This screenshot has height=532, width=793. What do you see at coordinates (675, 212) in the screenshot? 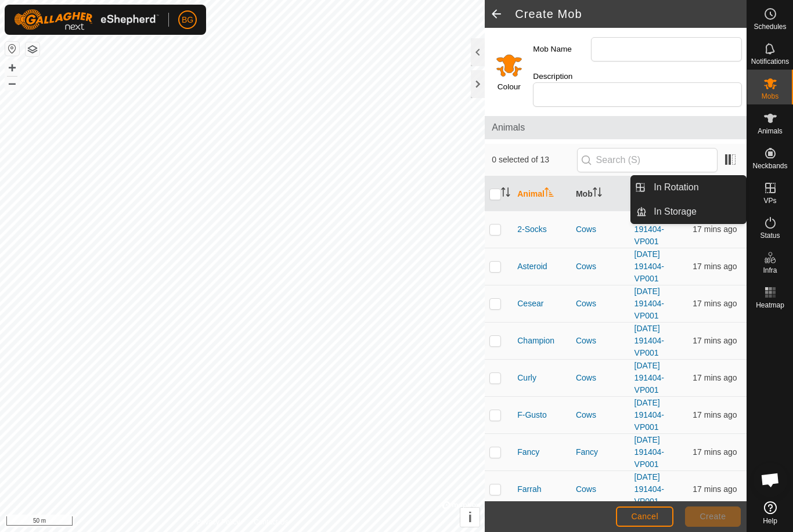
I see `span: In Storage` at bounding box center [675, 212].